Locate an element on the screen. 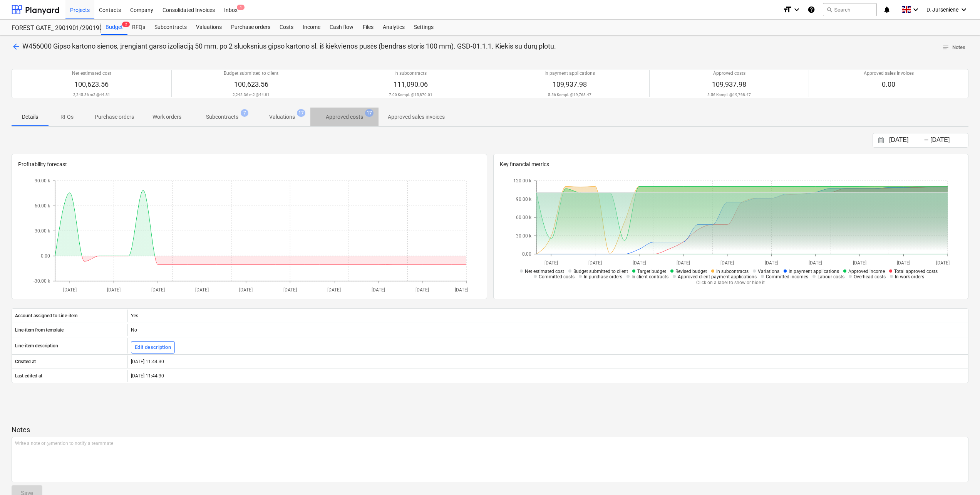 Image resolution: width=980 pixels, height=495 pixels. i: notifications is located at coordinates (887, 10).